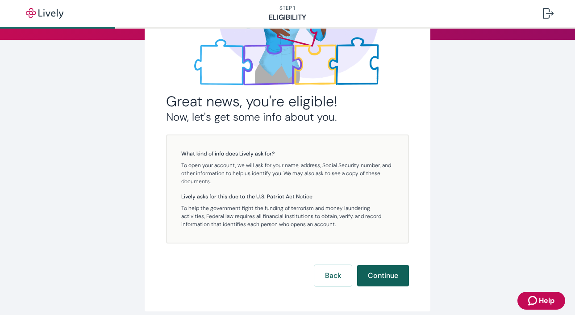  Describe the element at coordinates (534, 301) in the screenshot. I see `svg: Zendesk support icon` at that location.